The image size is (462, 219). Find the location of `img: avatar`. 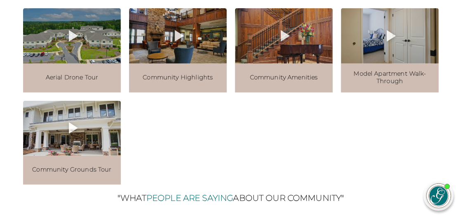

img: avatar is located at coordinates (439, 196).